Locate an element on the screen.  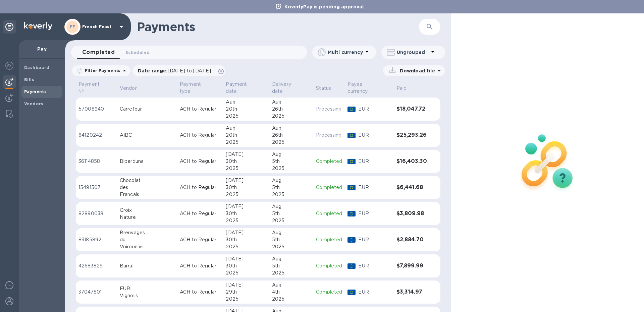
span: Payment type is located at coordinates (200, 88).